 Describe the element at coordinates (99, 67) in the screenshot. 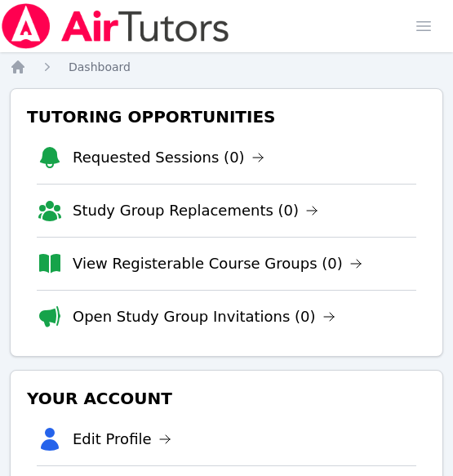

I see `a: Dashboard` at that location.